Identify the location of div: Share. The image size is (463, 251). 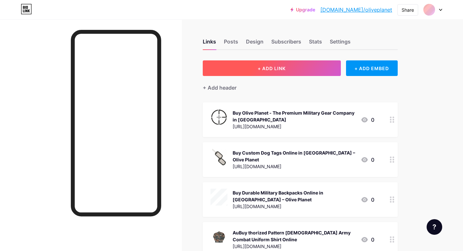
(407, 10).